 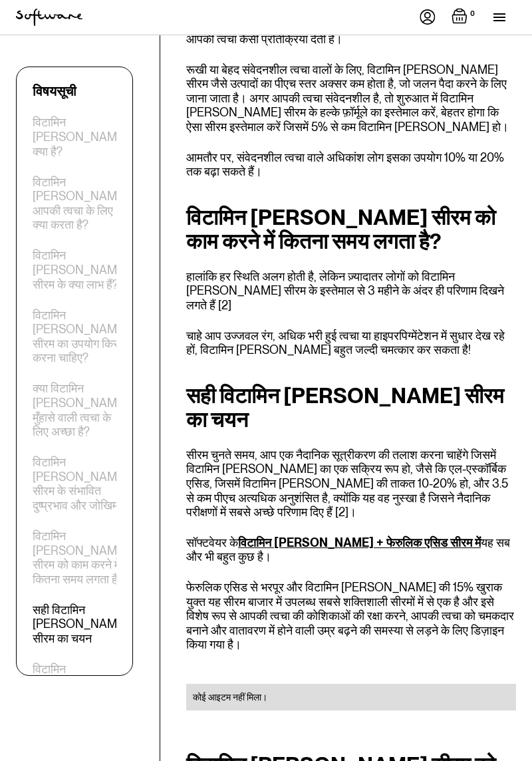 I want to click on font: 0, so click(x=472, y=14).